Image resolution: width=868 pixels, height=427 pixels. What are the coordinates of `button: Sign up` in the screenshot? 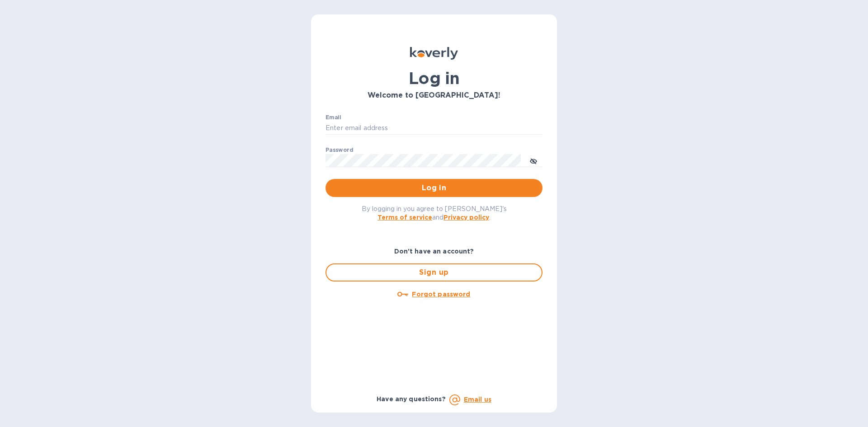 It's located at (434, 273).